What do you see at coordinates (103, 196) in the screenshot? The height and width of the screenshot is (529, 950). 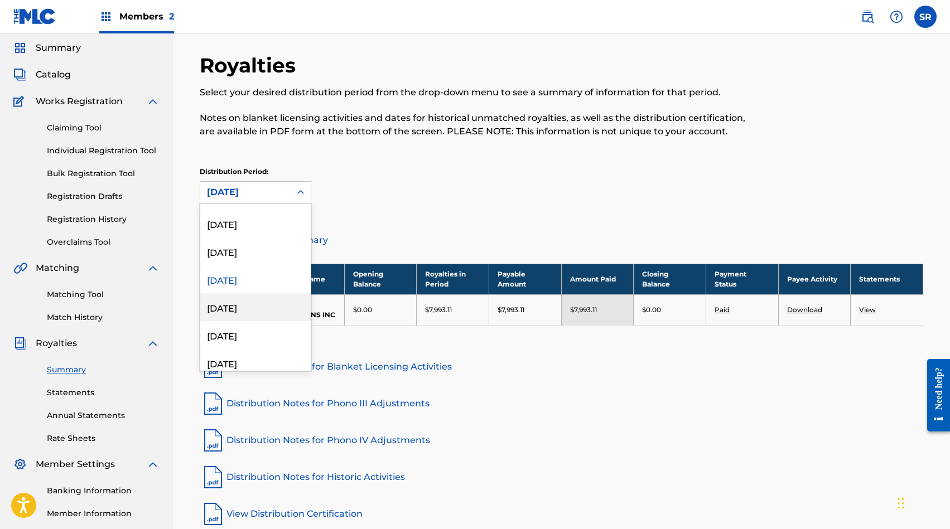 I see `a: Registration Drafts` at bounding box center [103, 196].